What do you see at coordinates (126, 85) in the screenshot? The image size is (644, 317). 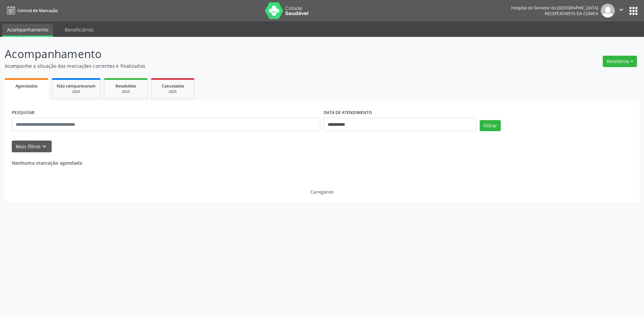 I see `span: Resolvidos` at bounding box center [126, 85].